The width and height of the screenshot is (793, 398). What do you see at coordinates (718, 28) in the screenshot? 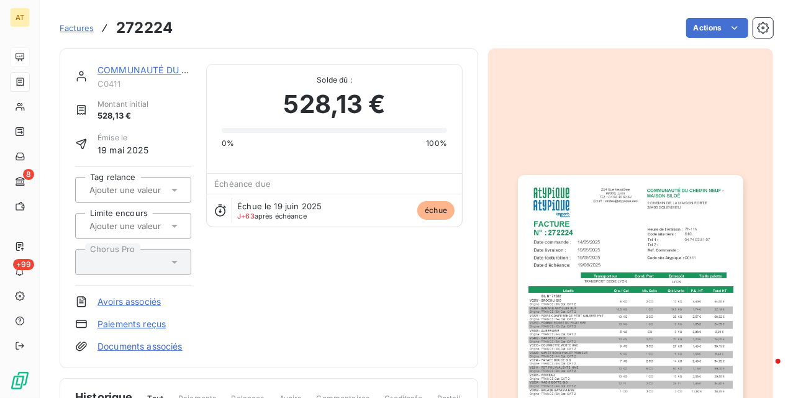
I see `button: Actions` at bounding box center [718, 28].